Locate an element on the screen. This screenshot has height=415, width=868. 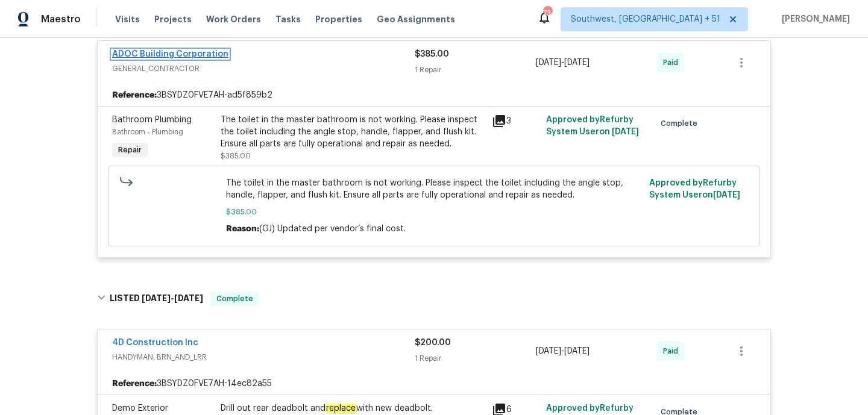
span: Maestro is located at coordinates (61, 19).